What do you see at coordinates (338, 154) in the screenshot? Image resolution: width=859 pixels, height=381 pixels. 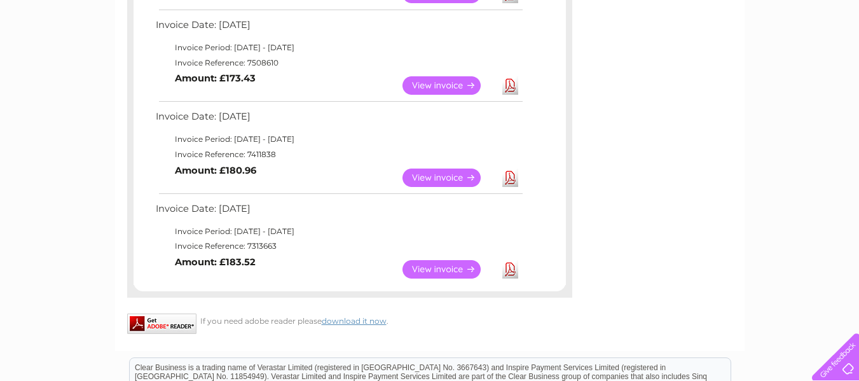 I see `td: Invoice Reference: 7411838` at bounding box center [338, 154].